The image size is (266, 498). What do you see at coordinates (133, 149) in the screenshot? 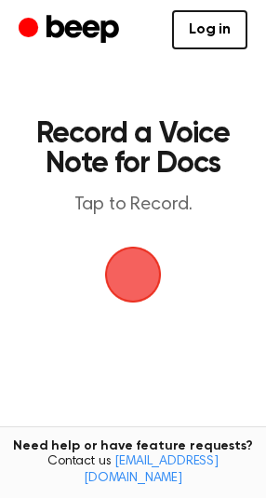
I see `h1: Record a Voice Note for Docs` at bounding box center [133, 149].